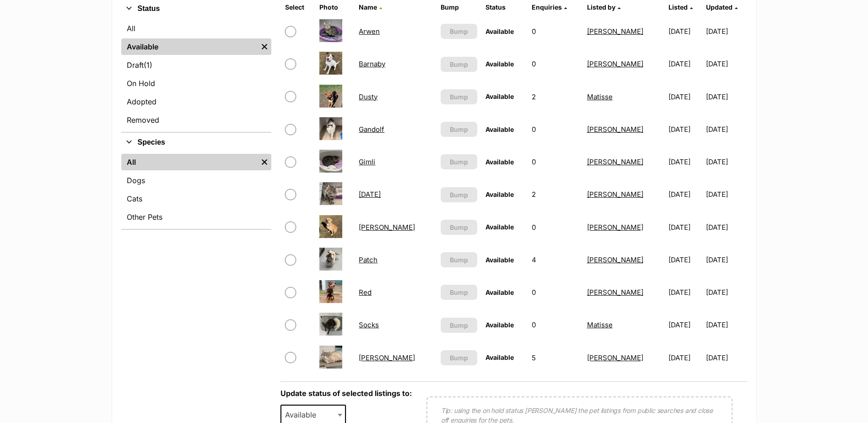 The height and width of the screenshot is (423, 868). What do you see at coordinates (196, 191) in the screenshot?
I see `div: Species` at bounding box center [196, 191].